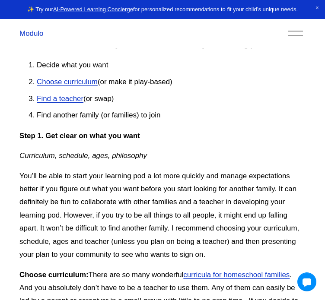 Image resolution: width=325 pixels, height=300 pixels. Describe the element at coordinates (31, 33) in the screenshot. I see `a: Modulo` at that location.